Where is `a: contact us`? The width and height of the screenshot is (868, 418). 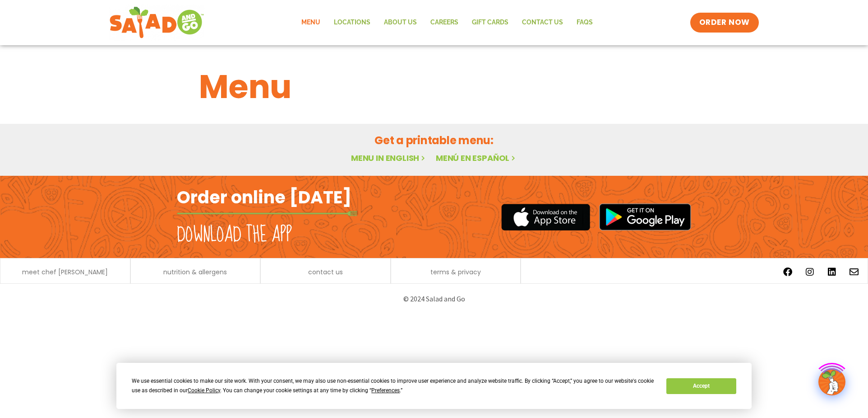
a: contact us is located at coordinates (326, 272).